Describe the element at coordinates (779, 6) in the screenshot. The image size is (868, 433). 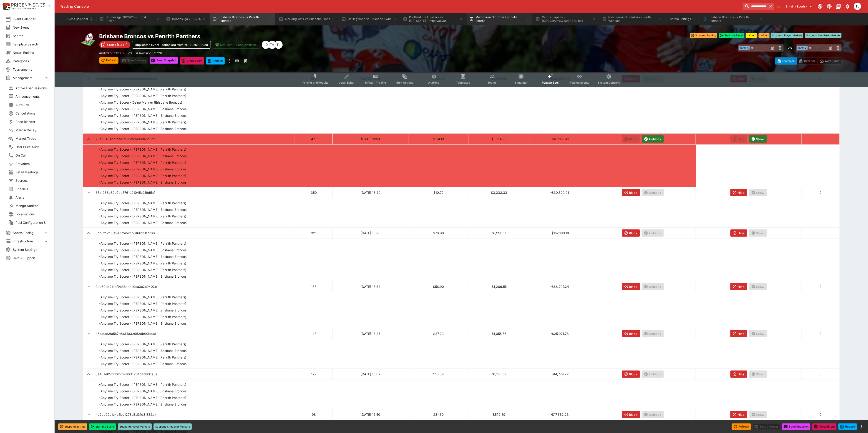
I see `button: No Bookmarks` at that location.